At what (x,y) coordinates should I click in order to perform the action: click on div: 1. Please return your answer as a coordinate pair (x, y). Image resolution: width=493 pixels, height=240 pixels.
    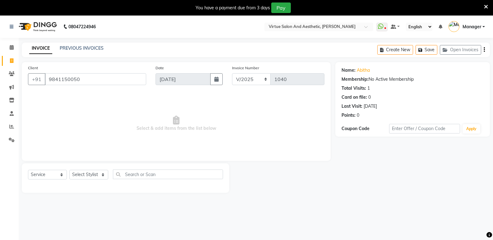
    Looking at the image, I should click on (368, 88).